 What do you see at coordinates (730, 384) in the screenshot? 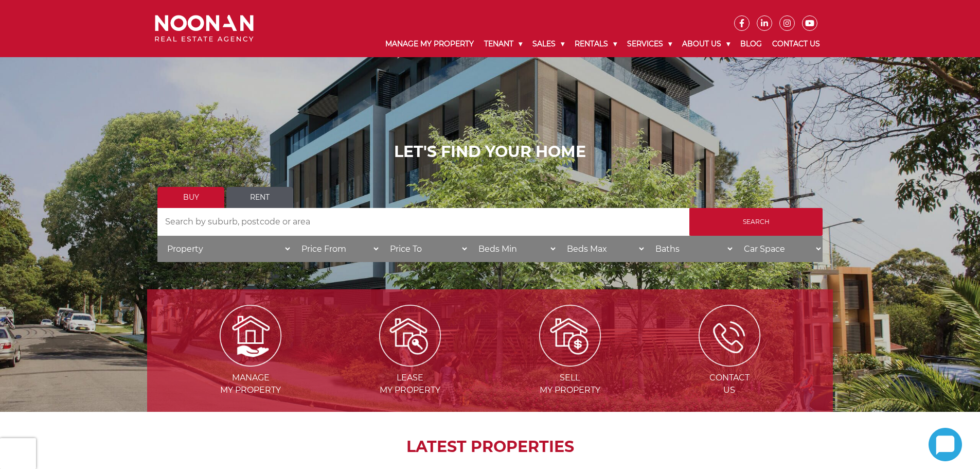
I see `span: Contact Us` at bounding box center [730, 384].